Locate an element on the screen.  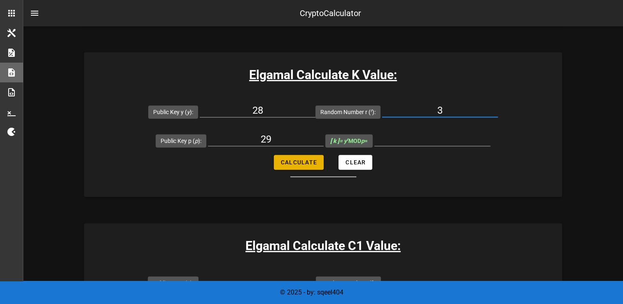
h3: Elgamal Calculate K Value: is located at coordinates (323, 75).